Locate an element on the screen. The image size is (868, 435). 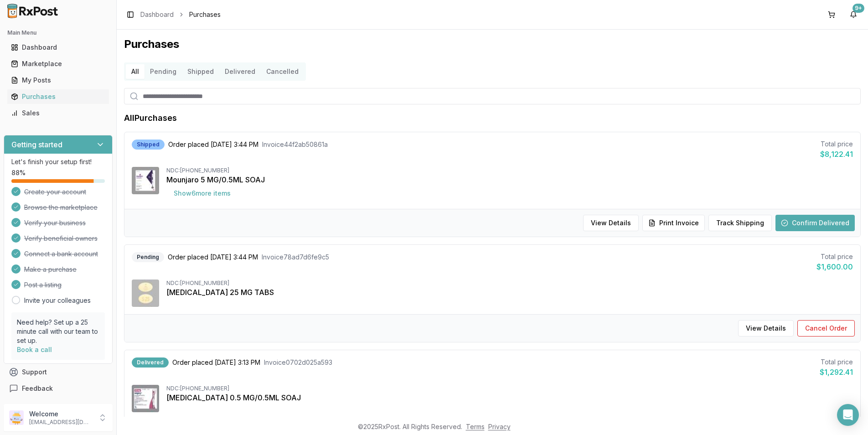
button: Support is located at coordinates (58, 372).